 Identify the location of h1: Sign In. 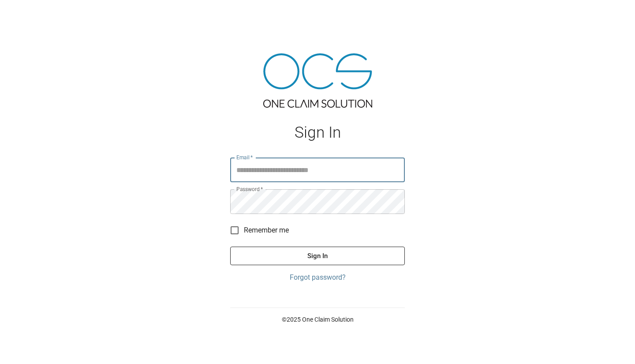
(317, 132).